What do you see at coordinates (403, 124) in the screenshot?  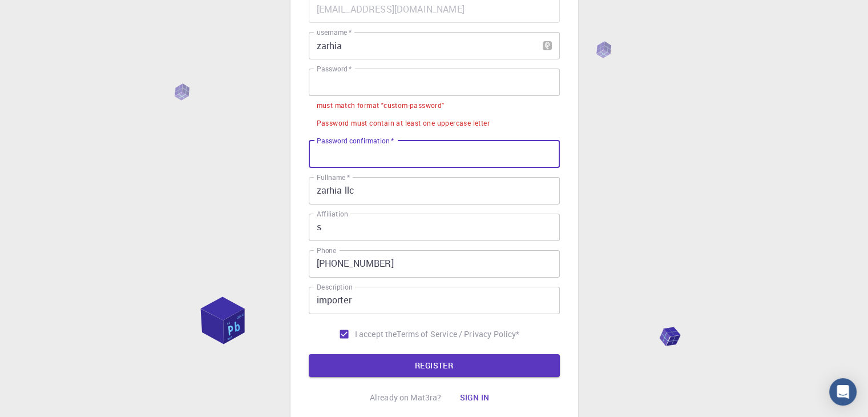 I see `div: Password must contain at least one uppercase letter` at bounding box center [403, 124].